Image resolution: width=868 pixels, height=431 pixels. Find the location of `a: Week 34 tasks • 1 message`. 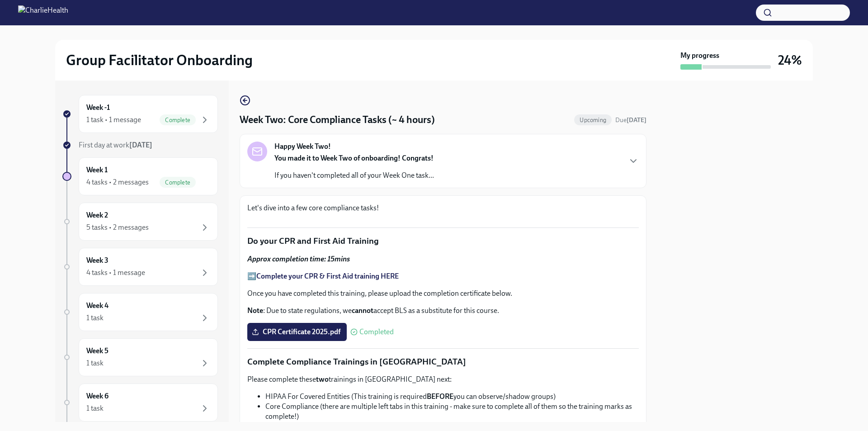

a: Week 34 tasks • 1 message is located at coordinates (140, 267).